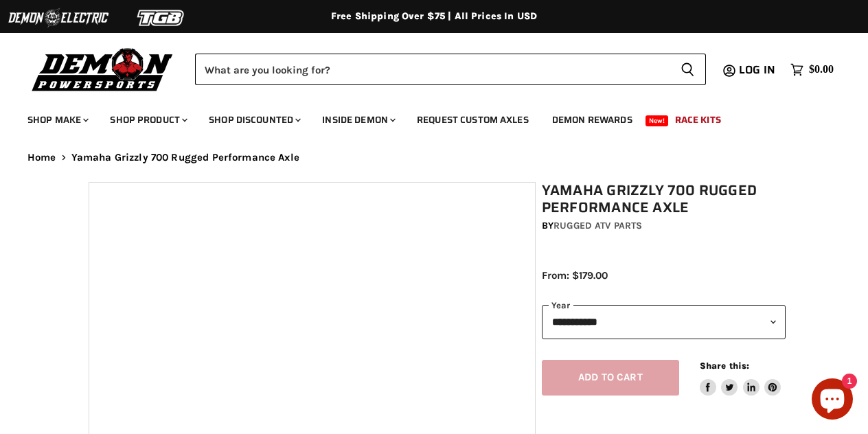 Image resolution: width=868 pixels, height=434 pixels. I want to click on a: Home, so click(42, 157).